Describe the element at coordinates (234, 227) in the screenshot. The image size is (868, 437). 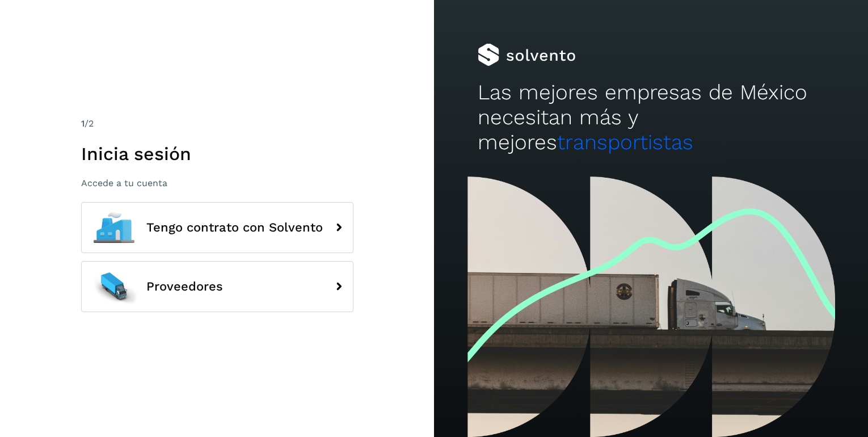
I see `span: Tengo contrato con Solvento` at that location.